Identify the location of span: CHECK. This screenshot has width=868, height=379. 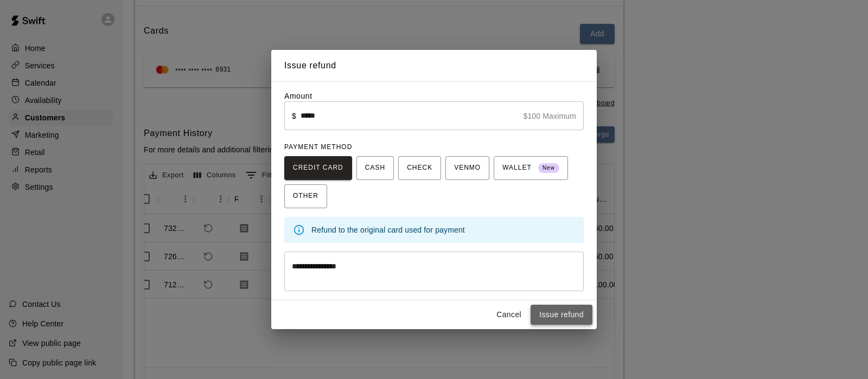
(419, 168).